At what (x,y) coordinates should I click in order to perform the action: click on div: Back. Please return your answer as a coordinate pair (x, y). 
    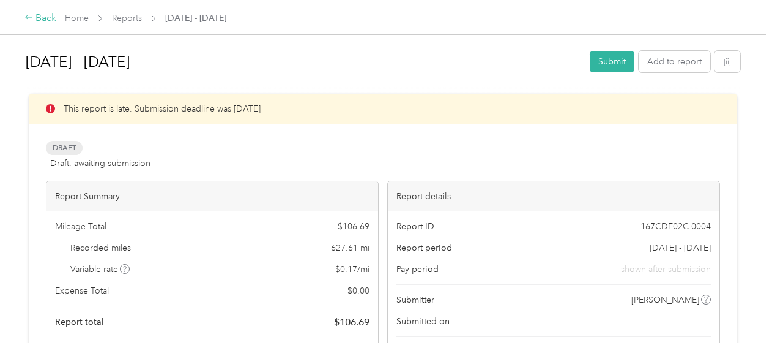
    Looking at the image, I should click on (40, 18).